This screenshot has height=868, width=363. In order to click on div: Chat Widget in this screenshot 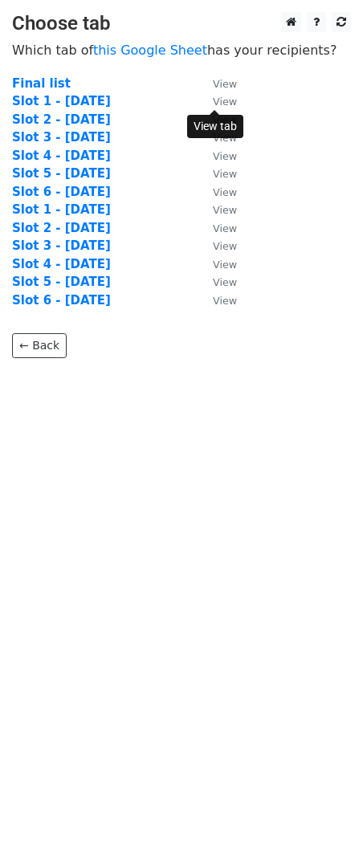, I will do `click(323, 829)`.